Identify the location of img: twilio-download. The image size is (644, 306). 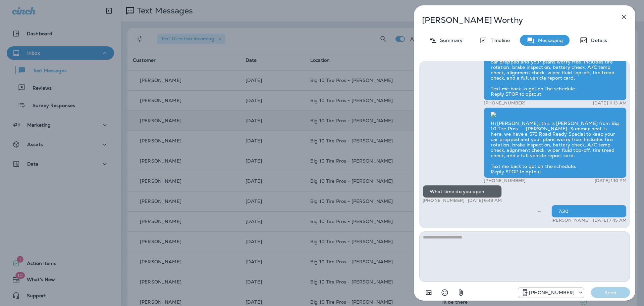
(493, 114).